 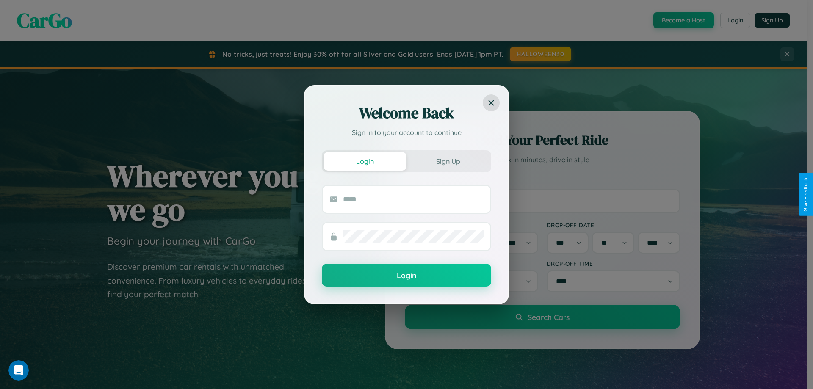 What do you see at coordinates (806, 194) in the screenshot?
I see `div: Give Feedback` at bounding box center [806, 194].